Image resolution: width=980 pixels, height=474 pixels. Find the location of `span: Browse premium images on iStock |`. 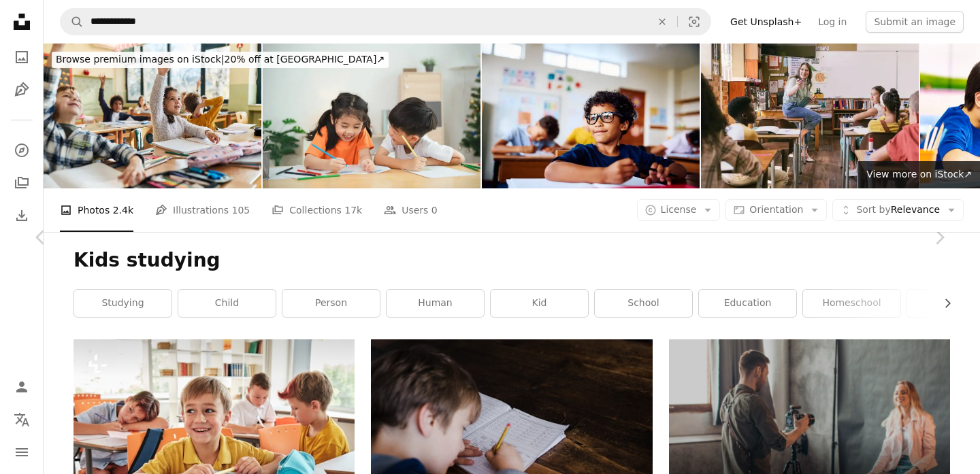

span: Browse premium images on iStock | is located at coordinates (140, 59).